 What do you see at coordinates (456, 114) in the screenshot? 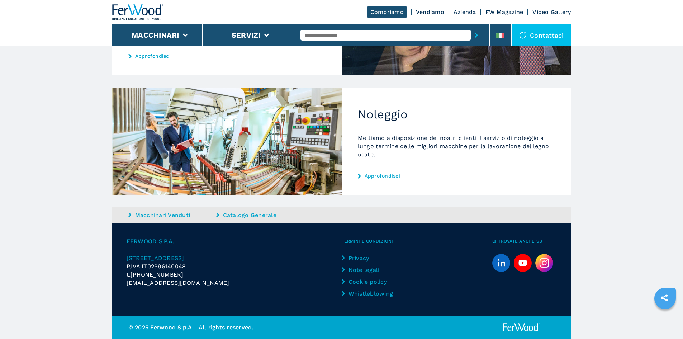
I see `h2: Noleggio` at bounding box center [456, 114].